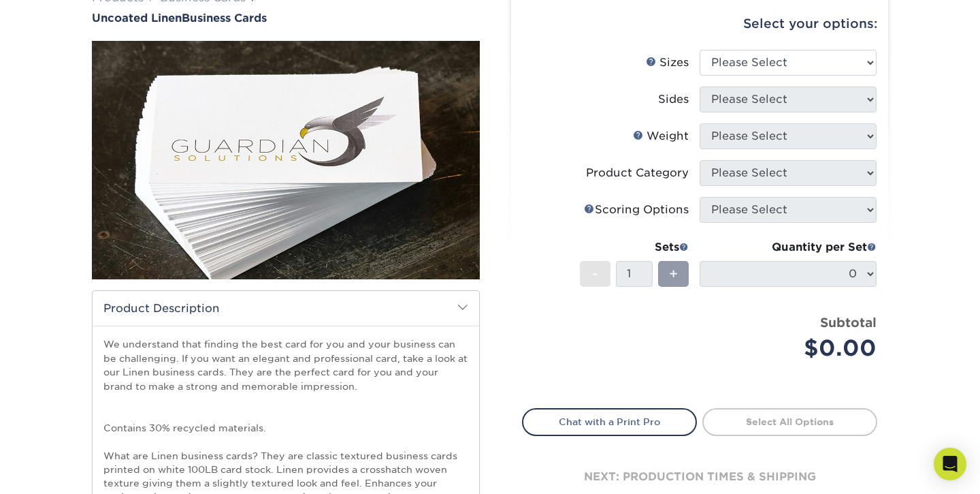  What do you see at coordinates (609, 422) in the screenshot?
I see `a: Chat with a Print Pro` at bounding box center [609, 422].